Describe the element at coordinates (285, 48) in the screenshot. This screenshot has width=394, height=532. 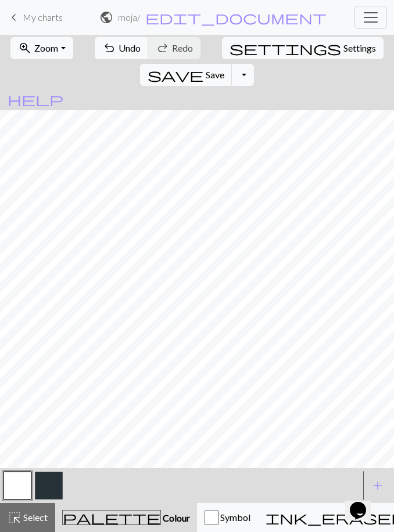
I see `span: settings` at that location.